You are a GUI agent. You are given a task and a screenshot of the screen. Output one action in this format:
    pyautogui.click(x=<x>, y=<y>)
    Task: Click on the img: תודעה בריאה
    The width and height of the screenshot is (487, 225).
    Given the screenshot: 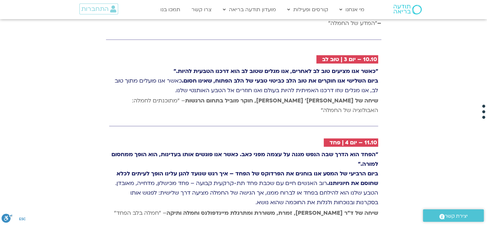 What is the action you would take?
    pyautogui.click(x=408, y=10)
    